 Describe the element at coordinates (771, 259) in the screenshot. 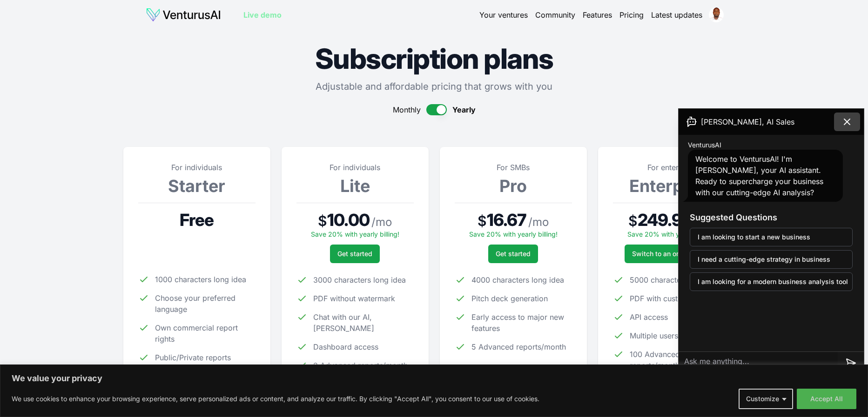

I see `button: I need a cutting-edge strategy in business` at that location.